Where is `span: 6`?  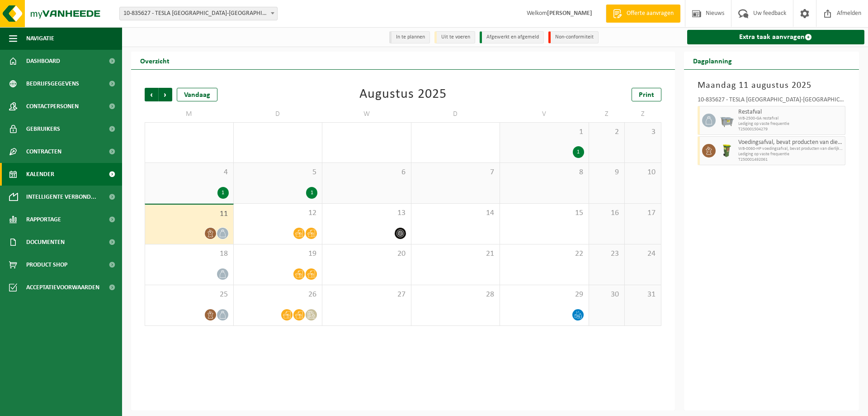 span: 6 is located at coordinates (366, 173).